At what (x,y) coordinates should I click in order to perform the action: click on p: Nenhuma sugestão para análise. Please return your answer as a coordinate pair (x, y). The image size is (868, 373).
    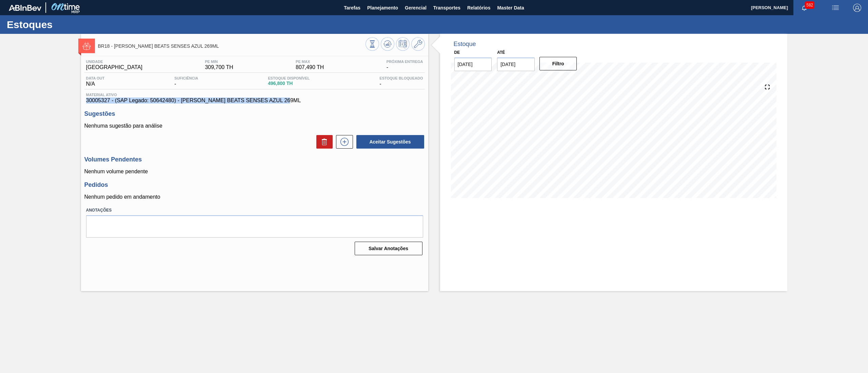
    Looking at the image, I should click on (254, 126).